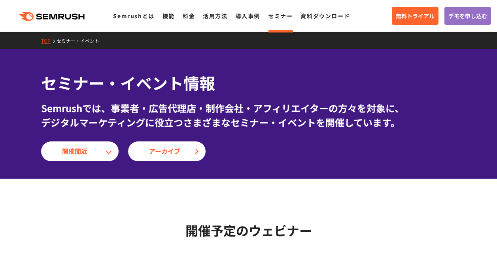  Describe the element at coordinates (215, 16) in the screenshot. I see `a: 活用方法` at that location.